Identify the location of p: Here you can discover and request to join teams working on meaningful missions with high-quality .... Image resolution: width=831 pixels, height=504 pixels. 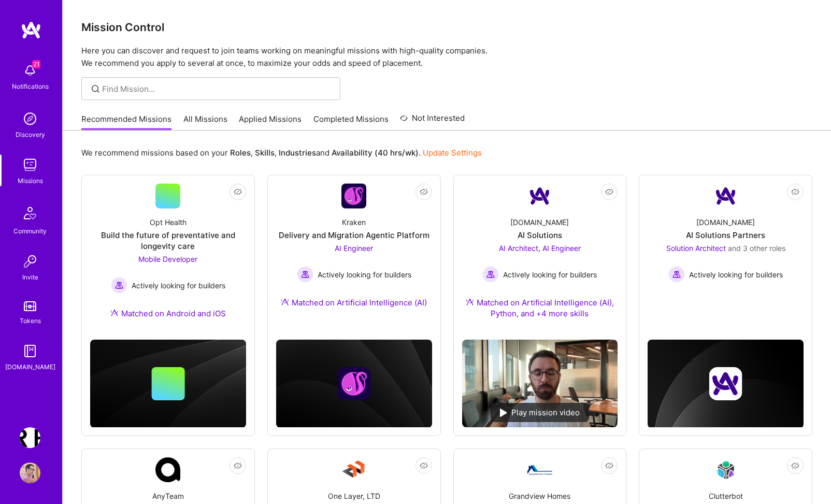
(447, 57).